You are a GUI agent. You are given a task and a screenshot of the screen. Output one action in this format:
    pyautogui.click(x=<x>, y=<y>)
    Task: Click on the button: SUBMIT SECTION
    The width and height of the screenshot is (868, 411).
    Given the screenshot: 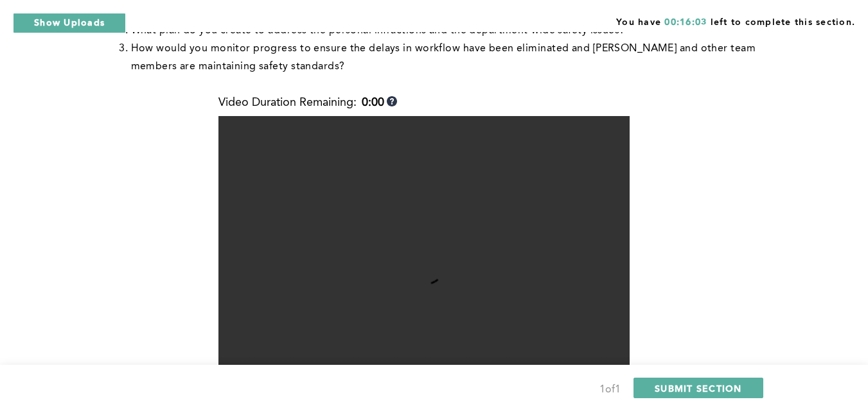 What is the action you would take?
    pyautogui.click(x=698, y=388)
    